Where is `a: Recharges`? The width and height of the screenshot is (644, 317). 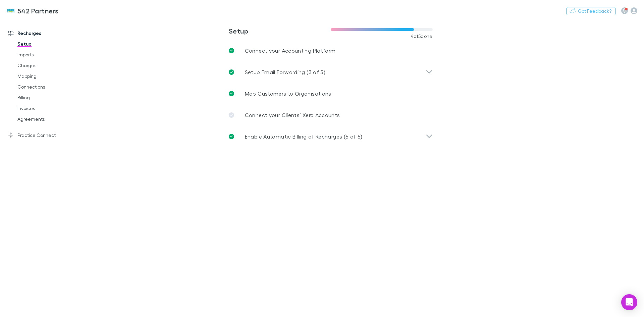 a: Recharges is located at coordinates (46, 33).